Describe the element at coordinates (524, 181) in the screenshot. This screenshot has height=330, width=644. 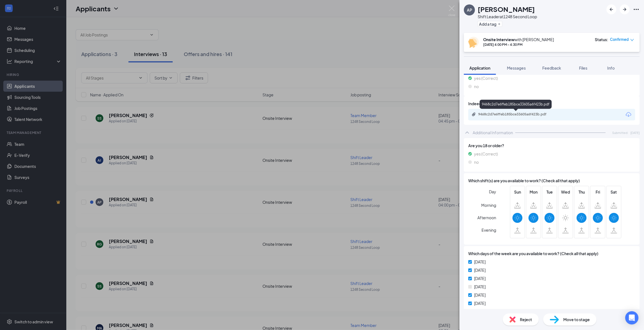
I see `span: Which shift(s) are you available to work? (Check all that apply)` at that location.